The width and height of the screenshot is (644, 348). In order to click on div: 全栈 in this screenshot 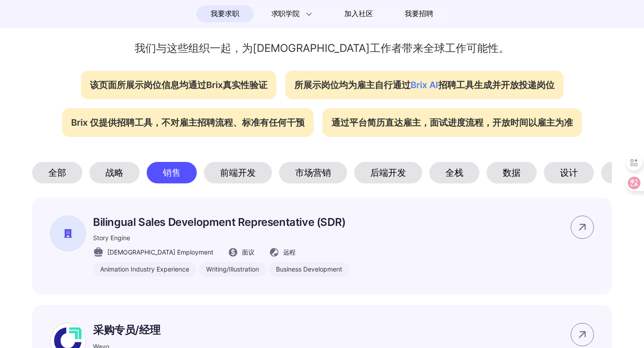, I will do `click(454, 173)`.